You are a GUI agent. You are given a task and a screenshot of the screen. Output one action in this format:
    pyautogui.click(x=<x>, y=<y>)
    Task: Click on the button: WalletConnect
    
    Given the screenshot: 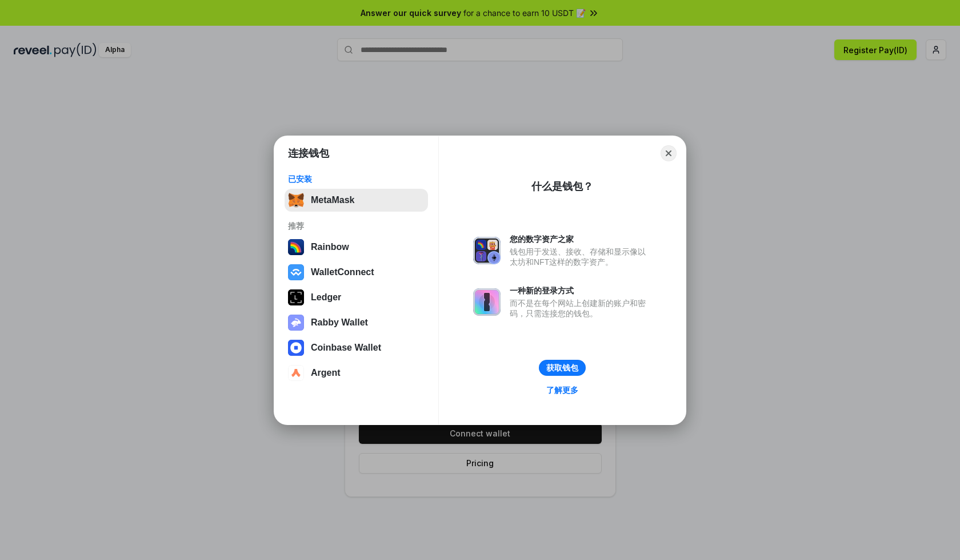 What is the action you would take?
    pyautogui.click(x=357, y=272)
    